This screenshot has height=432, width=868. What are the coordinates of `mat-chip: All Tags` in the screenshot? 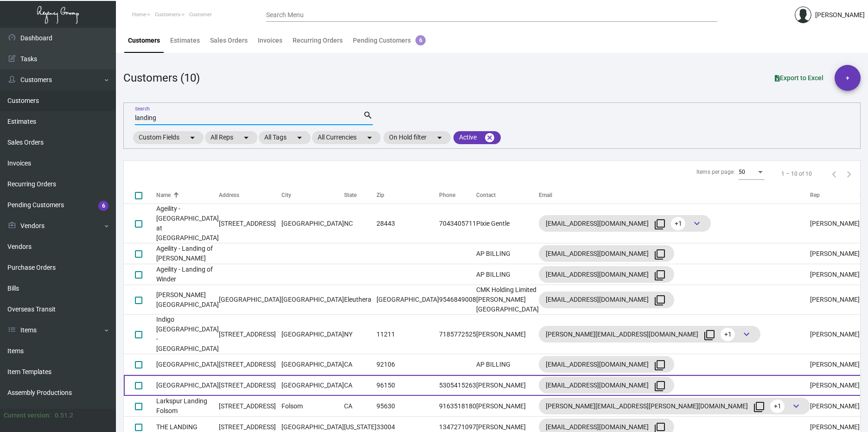 It's located at (285, 138).